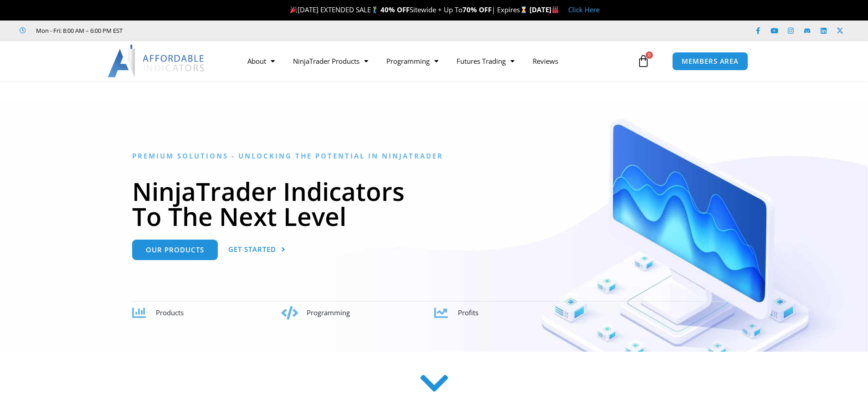 The width and height of the screenshot is (868, 415). Describe the element at coordinates (710, 61) in the screenshot. I see `a: MEMBERS AREA` at that location.